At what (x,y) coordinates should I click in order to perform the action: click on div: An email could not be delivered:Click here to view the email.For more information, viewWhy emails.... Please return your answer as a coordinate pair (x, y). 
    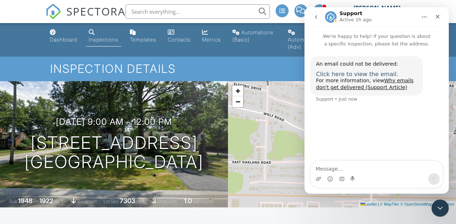
    Looking at the image, I should click on (62, 68).